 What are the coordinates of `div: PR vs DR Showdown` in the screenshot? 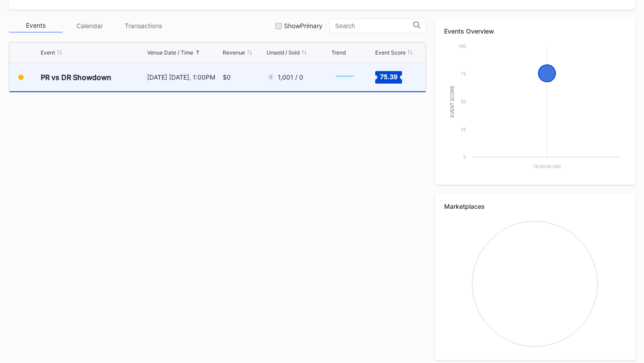 It's located at (76, 77).